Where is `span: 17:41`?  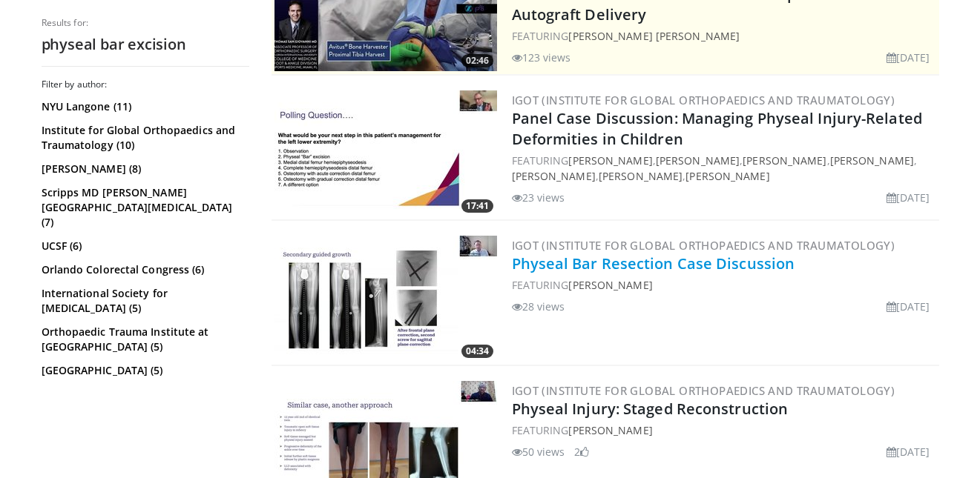 span: 17:41 is located at coordinates (477, 206).